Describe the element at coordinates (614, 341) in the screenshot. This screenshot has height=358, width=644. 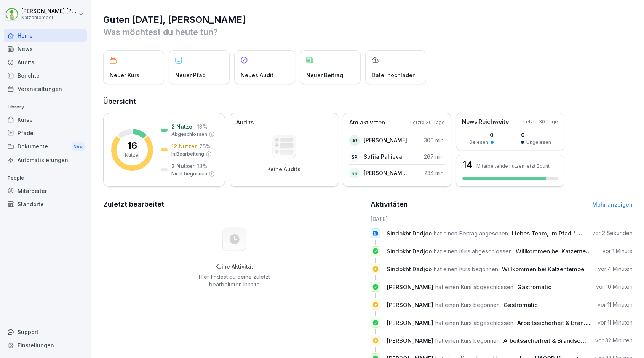
I see `p: vor 32 Minuten` at that location.